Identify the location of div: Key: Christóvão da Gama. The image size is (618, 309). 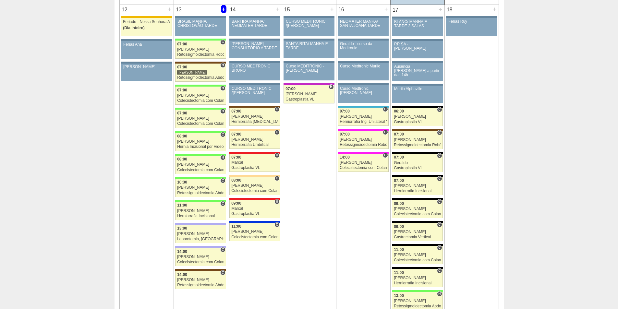
(201, 224).